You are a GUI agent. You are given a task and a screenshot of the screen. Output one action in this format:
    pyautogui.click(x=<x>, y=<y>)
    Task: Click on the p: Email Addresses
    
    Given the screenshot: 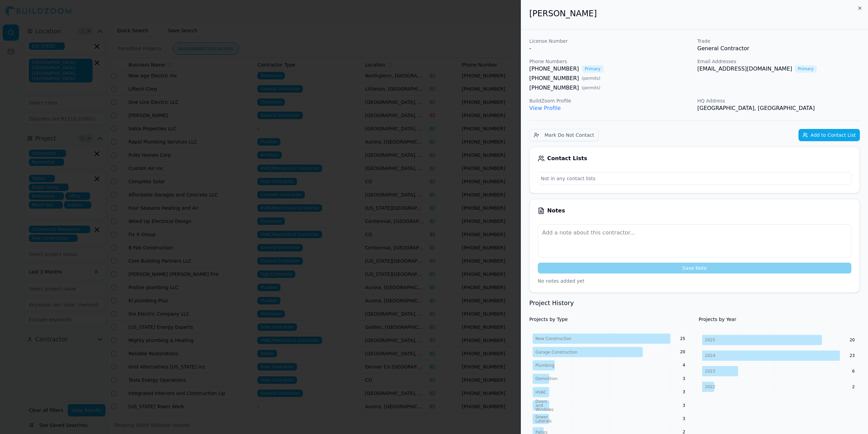 What is the action you would take?
    pyautogui.click(x=780, y=61)
    